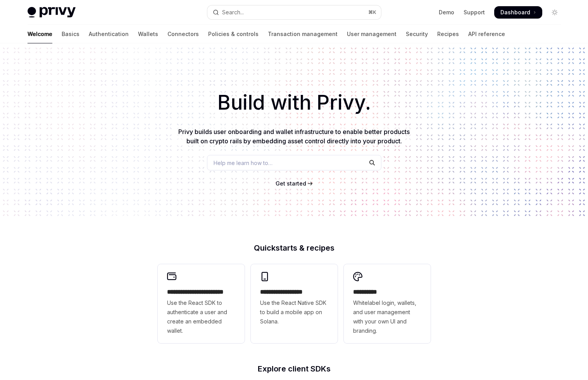  I want to click on h2: Quickstarts & recipes, so click(294, 248).